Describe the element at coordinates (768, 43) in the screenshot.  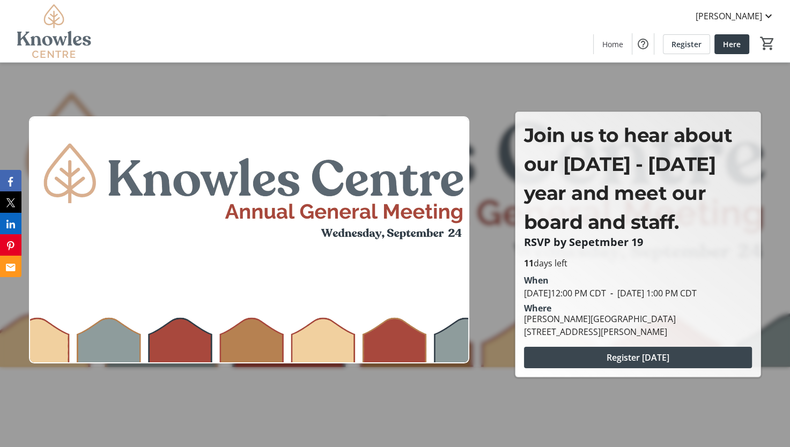
I see `button: Cart` at that location.